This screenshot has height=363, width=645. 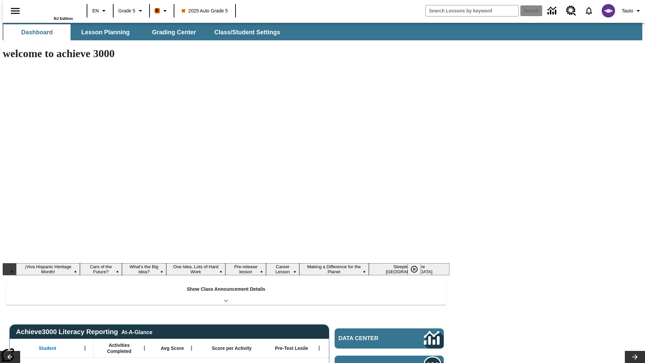 What do you see at coordinates (47, 348) in the screenshot?
I see `span: Student` at bounding box center [47, 348].